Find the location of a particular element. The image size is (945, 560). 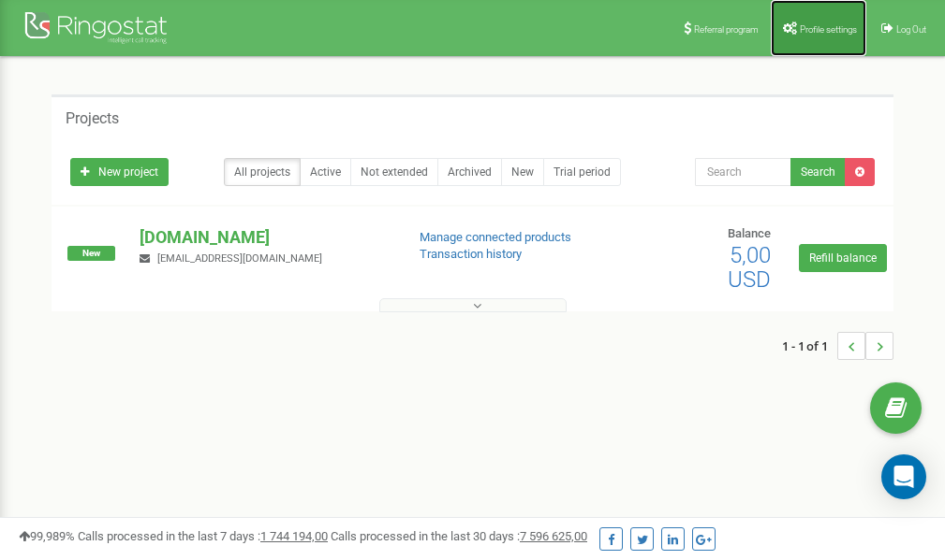

a: Trial period is located at coordinates (582, 172).